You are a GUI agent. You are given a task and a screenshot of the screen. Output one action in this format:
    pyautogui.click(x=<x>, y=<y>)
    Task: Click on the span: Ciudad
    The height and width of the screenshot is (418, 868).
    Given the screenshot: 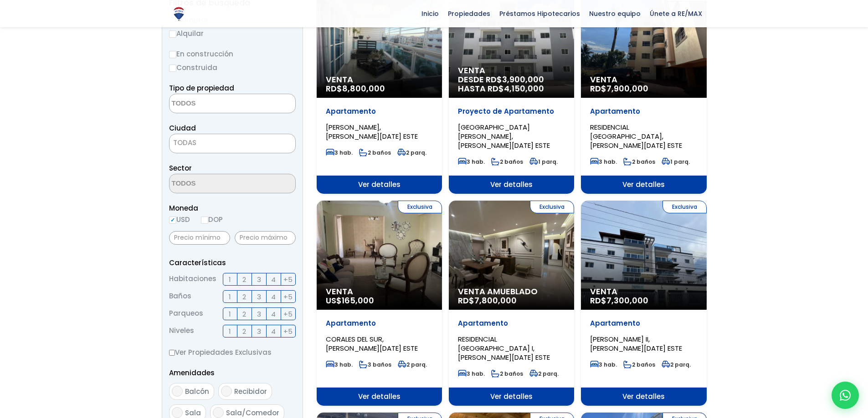 What is the action you would take?
    pyautogui.click(x=182, y=128)
    